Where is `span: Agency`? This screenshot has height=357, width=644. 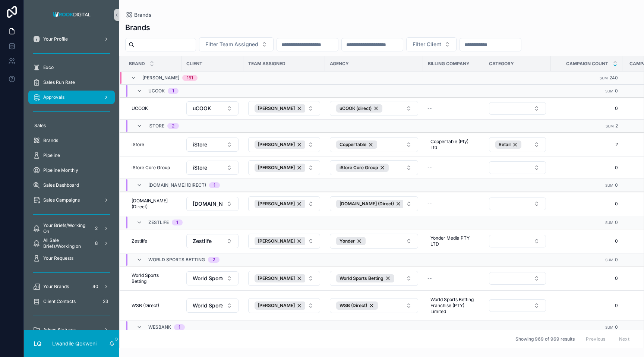 span: Agency is located at coordinates (339, 64).